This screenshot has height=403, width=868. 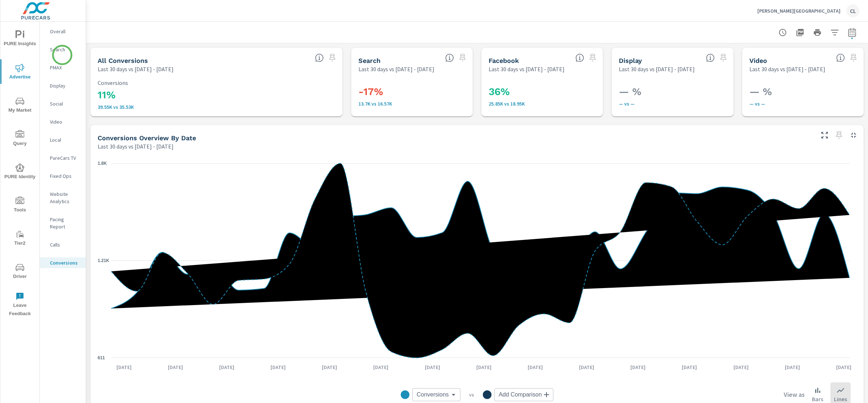 I want to click on div: PureCars TV, so click(x=62, y=158).